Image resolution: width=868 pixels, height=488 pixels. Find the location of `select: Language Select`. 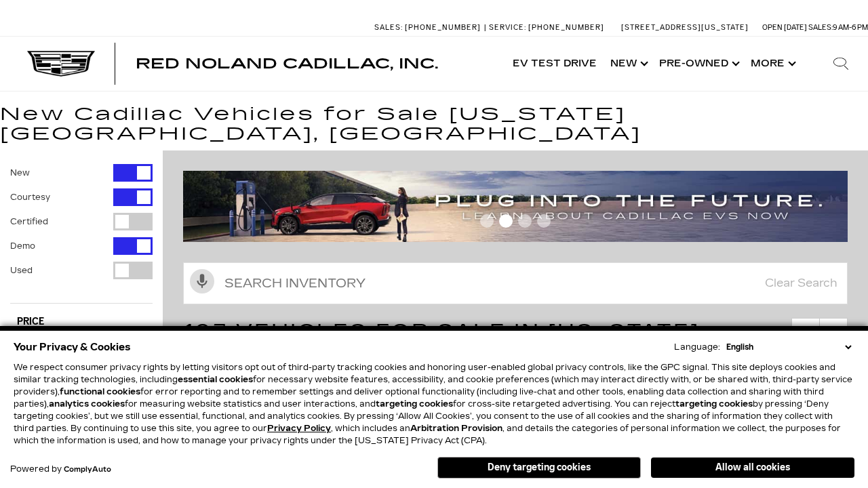

select: Language Select is located at coordinates (788, 347).